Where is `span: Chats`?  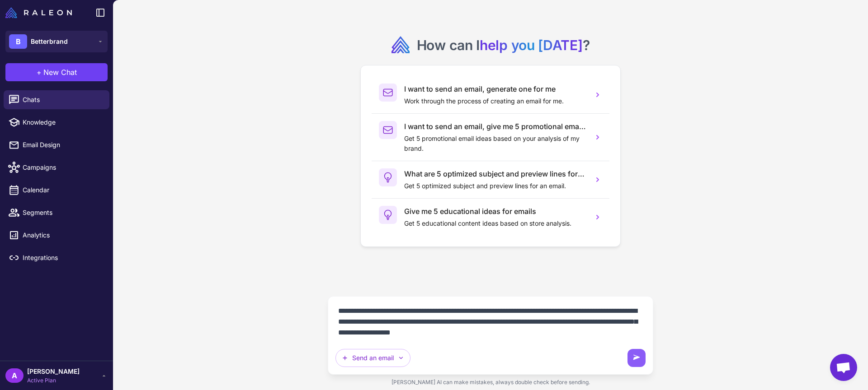
span: Chats is located at coordinates (63, 100).